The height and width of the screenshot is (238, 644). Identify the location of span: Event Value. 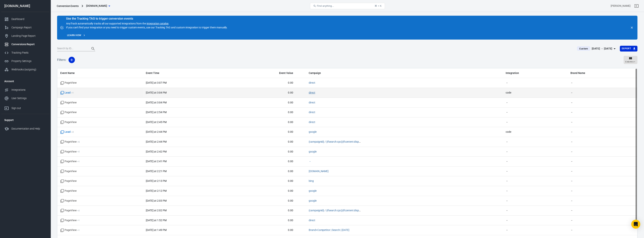
(267, 73).